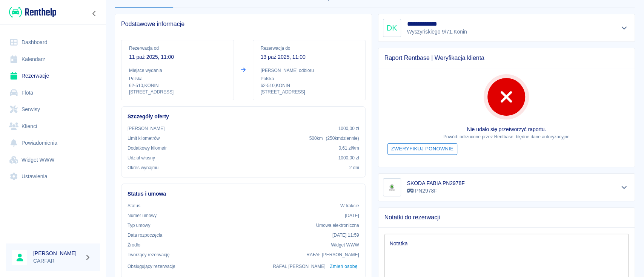 The image size is (644, 277). What do you see at coordinates (507, 137) in the screenshot?
I see `p: Powód: odrzucone przez Rentbase: błędne dane autoryzacyjne` at bounding box center [507, 137].